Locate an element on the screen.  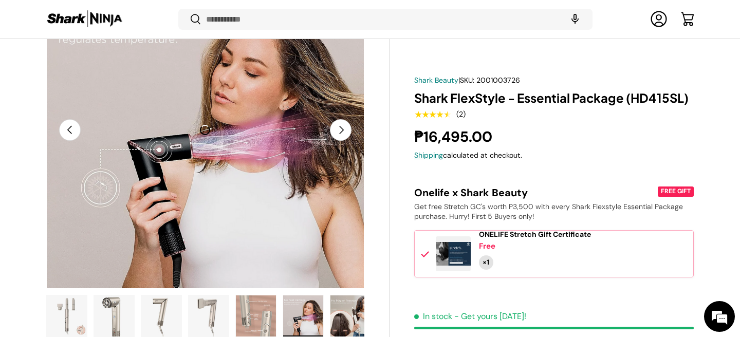
img: Shark Ninja Philippines is located at coordinates (85, 19).